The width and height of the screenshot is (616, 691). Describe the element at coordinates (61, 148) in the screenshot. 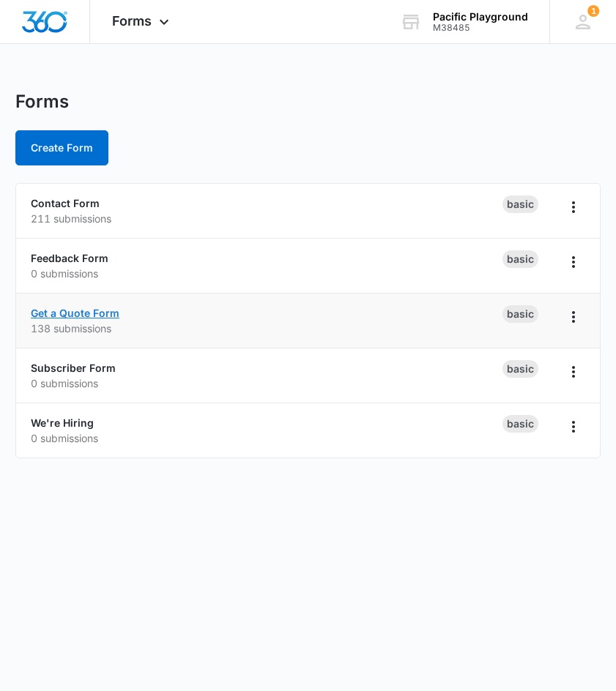

I see `button: Create Form` at that location.